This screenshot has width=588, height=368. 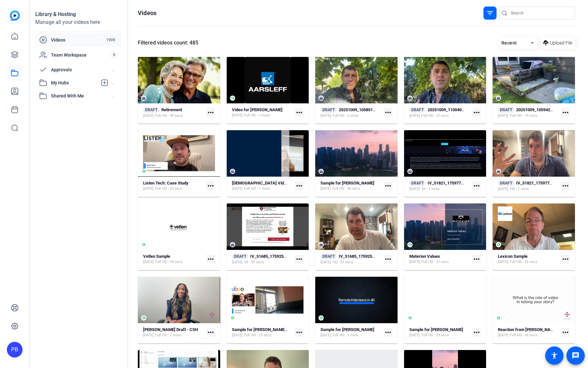 I want to click on span: Full HD - 27 secs, so click(x=435, y=116).